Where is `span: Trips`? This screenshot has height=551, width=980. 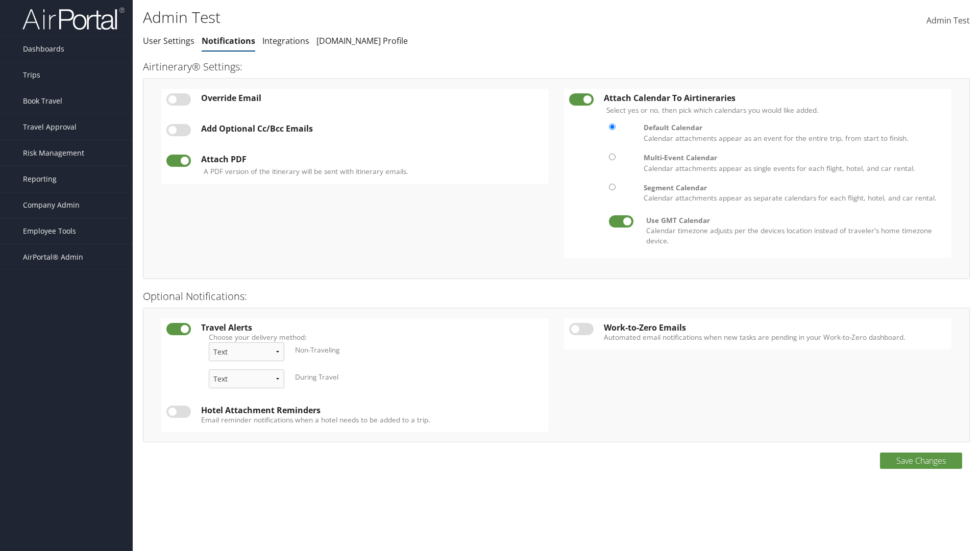 span: Trips is located at coordinates (31, 75).